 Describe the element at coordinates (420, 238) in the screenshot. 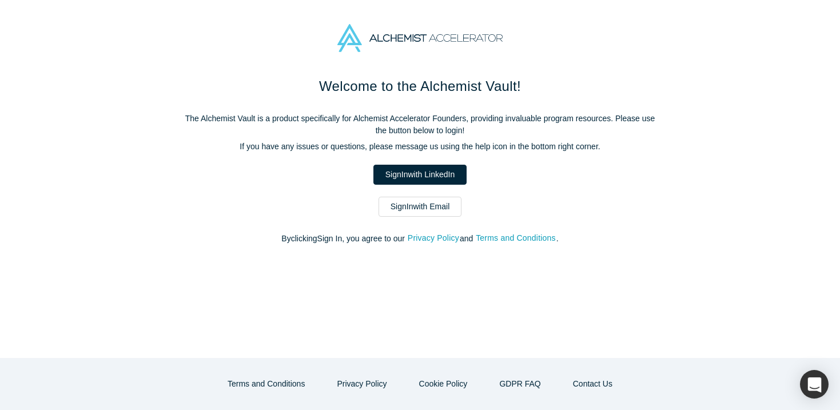

I see `p: By clicking Sign In , you agree to our and .` at that location.